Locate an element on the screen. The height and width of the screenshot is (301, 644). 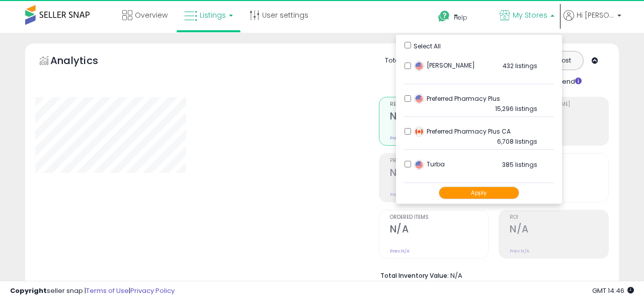
a: Help is located at coordinates (461, 17).